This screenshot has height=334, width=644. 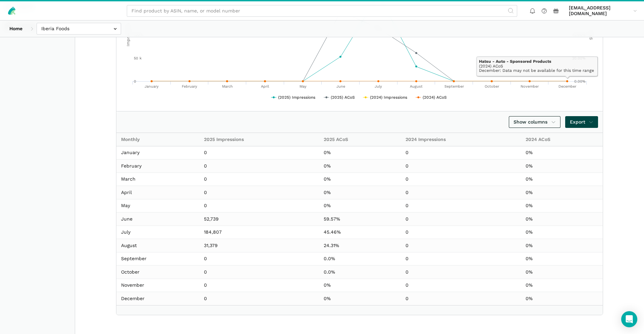 What do you see at coordinates (529, 86) in the screenshot?
I see `text: November` at bounding box center [529, 86].